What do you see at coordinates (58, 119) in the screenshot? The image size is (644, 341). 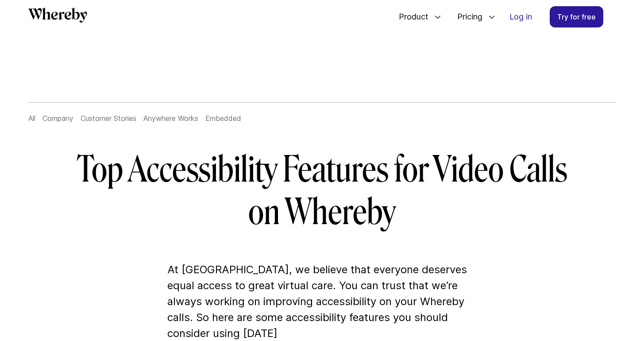 I see `a: Company` at bounding box center [58, 119].